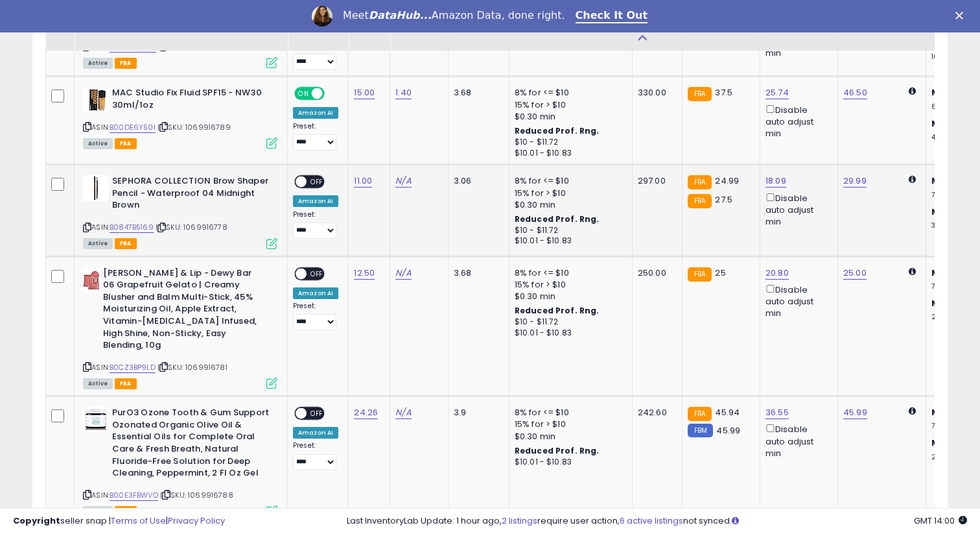 The height and width of the screenshot is (534, 980). I want to click on div: 3.06, so click(477, 181).